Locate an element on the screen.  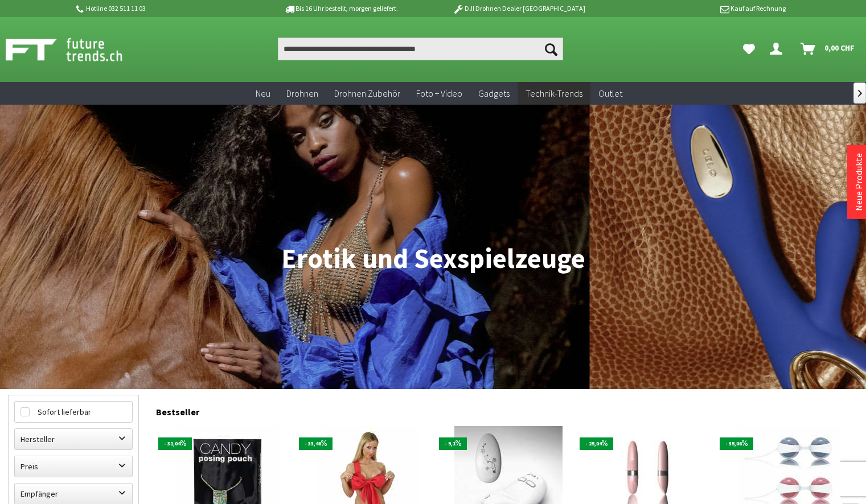
p: Hotline 032 511 11 03 is located at coordinates (163, 8).